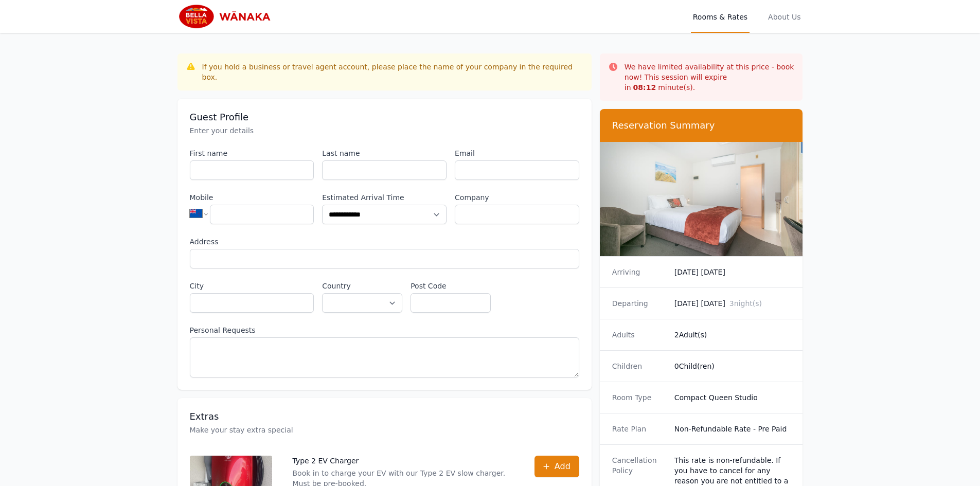 Image resolution: width=980 pixels, height=486 pixels. Describe the element at coordinates (252, 153) in the screenshot. I see `label: First name` at that location.